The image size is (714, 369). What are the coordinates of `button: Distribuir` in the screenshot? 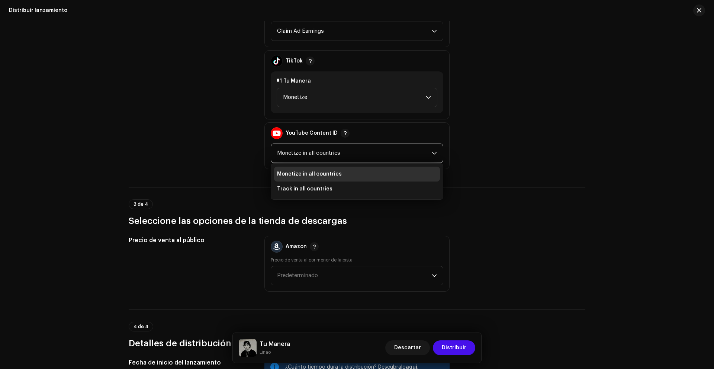 It's located at (454, 348).